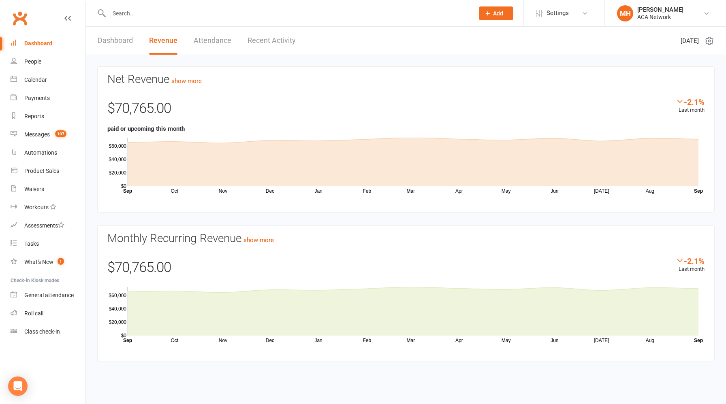 The width and height of the screenshot is (726, 404). I want to click on div: Roll call, so click(34, 313).